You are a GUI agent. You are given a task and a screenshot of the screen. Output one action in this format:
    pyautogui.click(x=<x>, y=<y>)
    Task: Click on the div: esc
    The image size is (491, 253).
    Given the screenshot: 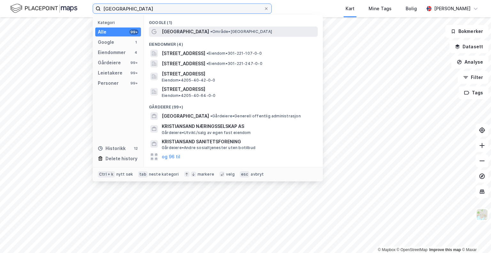 What is the action you would take?
    pyautogui.click(x=245, y=174)
    